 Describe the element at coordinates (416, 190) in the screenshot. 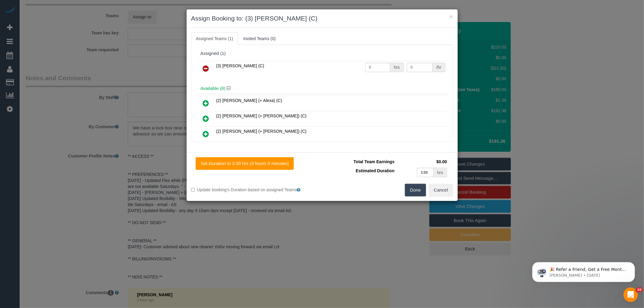

I see `button: Done` at that location.